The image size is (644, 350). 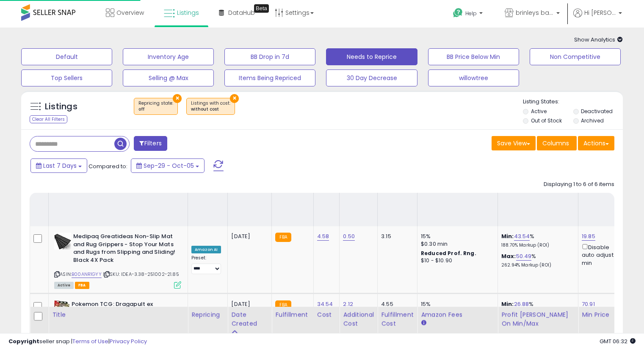 I want to click on button: Filters, so click(x=150, y=143).